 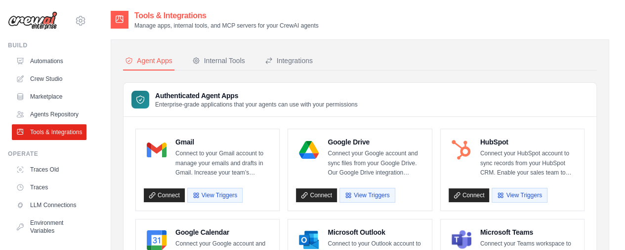 I want to click on button: Agent Apps, so click(x=149, y=61).